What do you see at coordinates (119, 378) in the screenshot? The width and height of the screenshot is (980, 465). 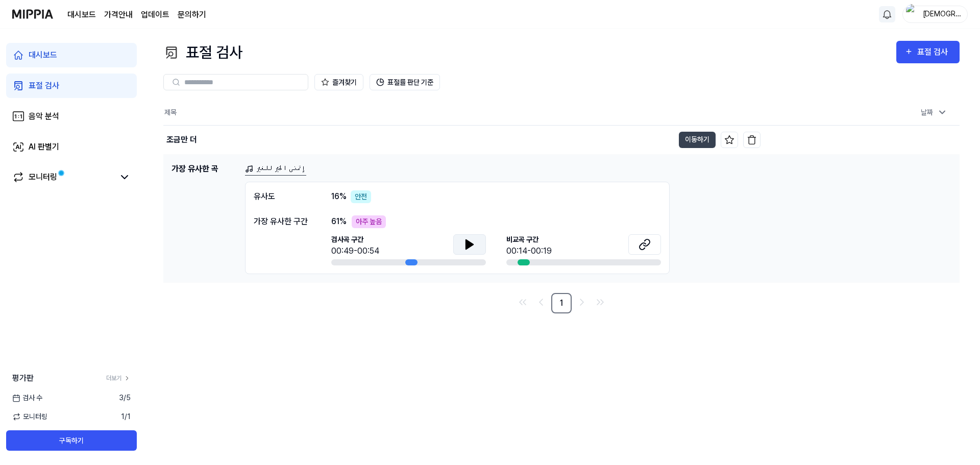 I see `a: 더보기` at bounding box center [119, 378].